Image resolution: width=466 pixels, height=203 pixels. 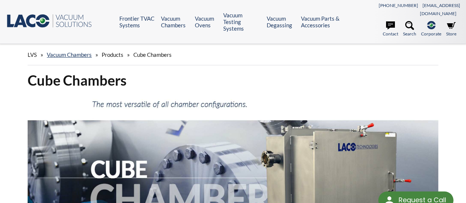 I want to click on span: Cube Chambers, so click(x=152, y=54).